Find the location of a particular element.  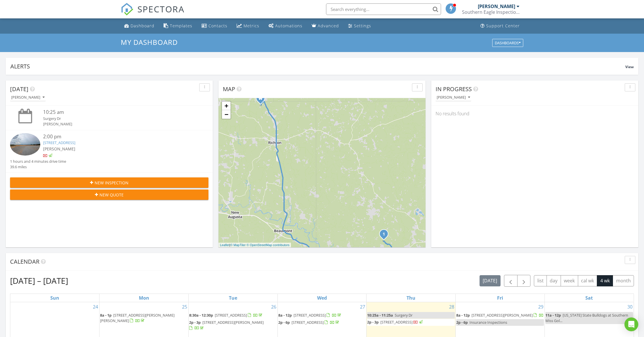

div: Surgery Dr is located at coordinates (117, 119).